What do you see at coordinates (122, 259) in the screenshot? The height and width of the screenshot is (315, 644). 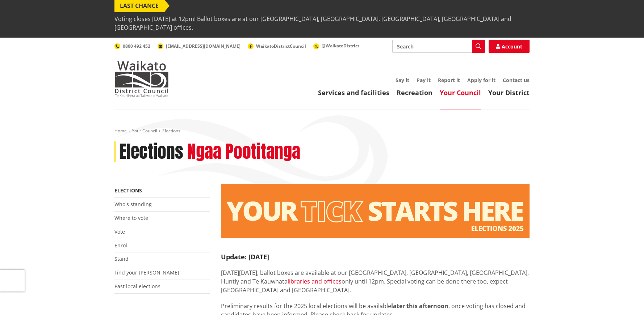 I see `a: Stand` at bounding box center [122, 259].